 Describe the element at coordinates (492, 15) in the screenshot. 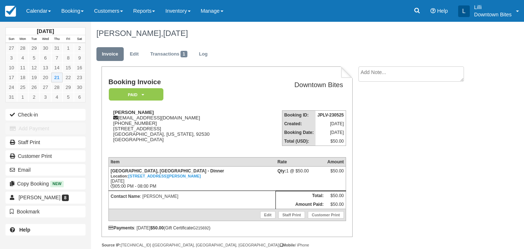

I see `p: Downtown Bites` at that location.